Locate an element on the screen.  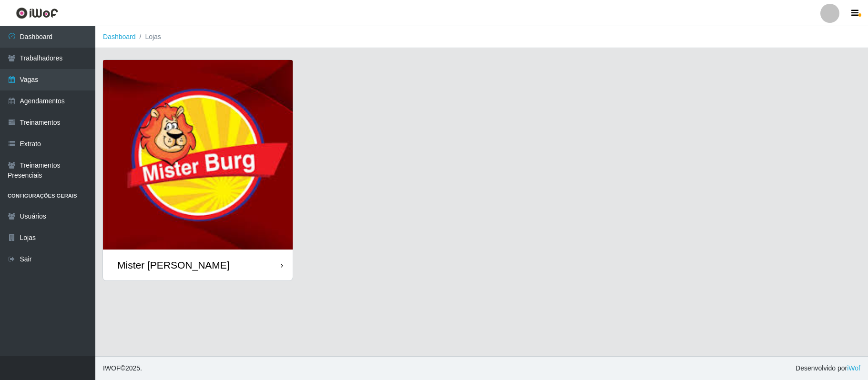
a: Dashboard is located at coordinates (120, 37).